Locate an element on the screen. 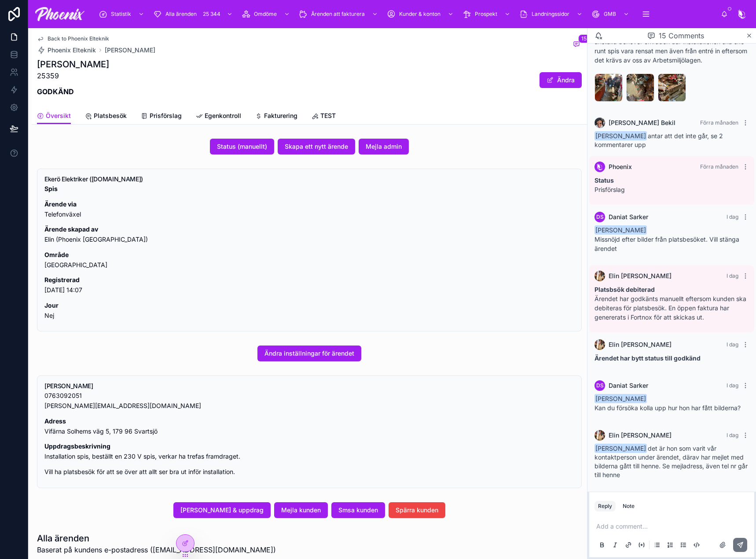 This screenshot has height=559, width=756. span: Prisförslag is located at coordinates (166, 116).